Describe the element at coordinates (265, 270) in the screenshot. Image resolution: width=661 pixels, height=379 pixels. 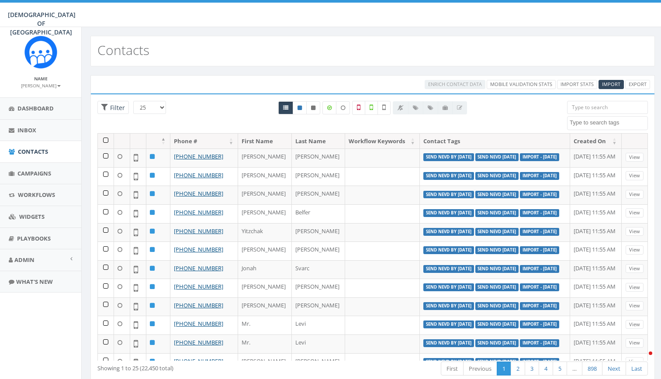
I see `td: Jonah` at that location.